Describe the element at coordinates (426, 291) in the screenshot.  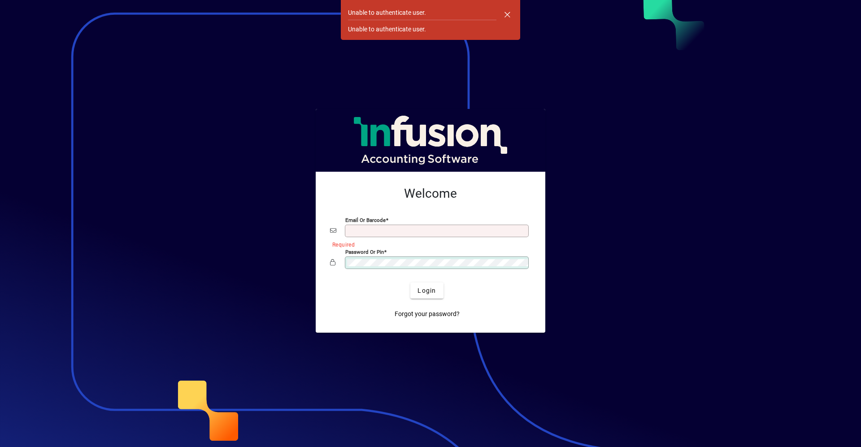
I see `button: Login` at that location.